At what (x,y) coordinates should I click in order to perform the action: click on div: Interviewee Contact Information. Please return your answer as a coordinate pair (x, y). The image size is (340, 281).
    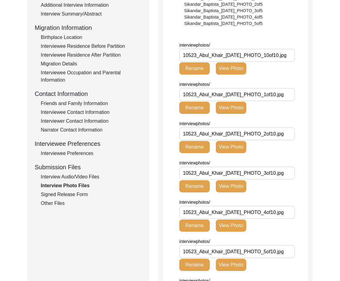
    Looking at the image, I should click on (91, 112).